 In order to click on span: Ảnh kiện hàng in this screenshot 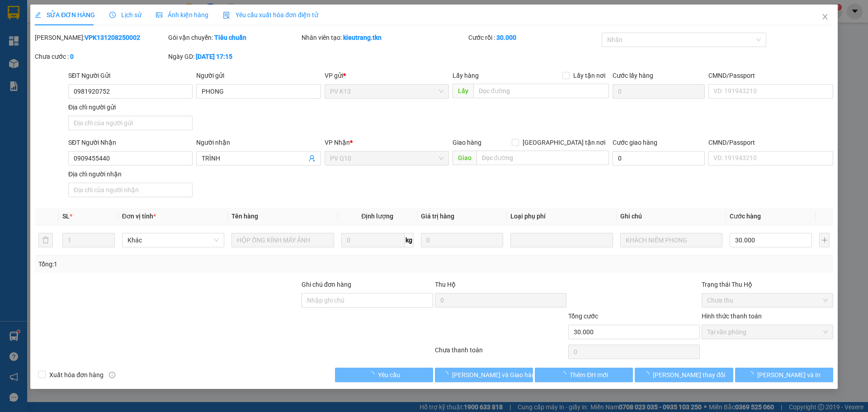, I will do `click(182, 15)`.